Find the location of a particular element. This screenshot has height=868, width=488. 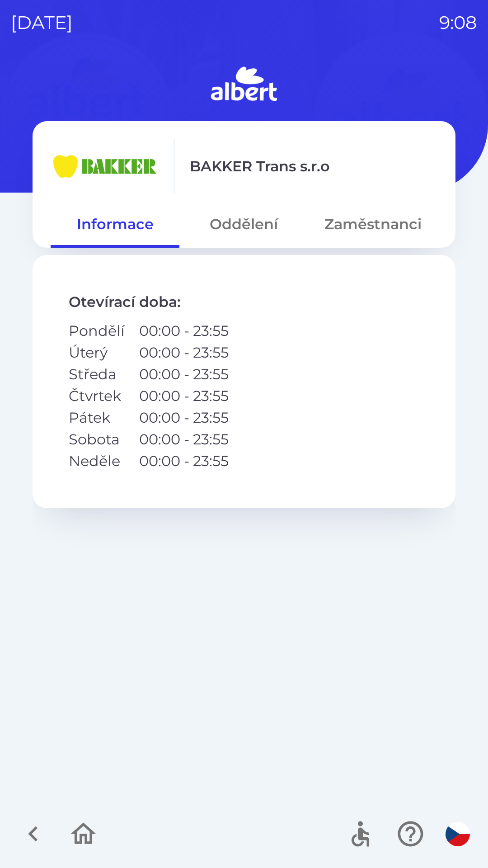

p: BAKKER Trans s.r.o is located at coordinates (260, 167).